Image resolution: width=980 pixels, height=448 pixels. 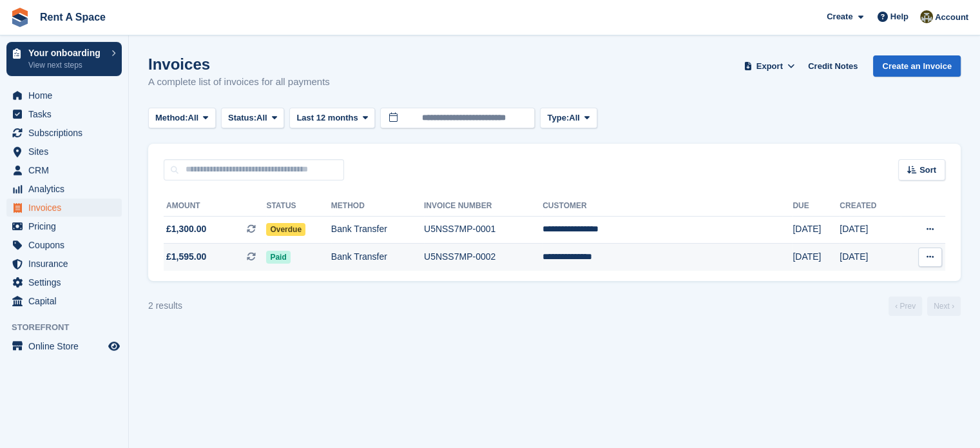 I want to click on span: Invoices, so click(x=67, y=207).